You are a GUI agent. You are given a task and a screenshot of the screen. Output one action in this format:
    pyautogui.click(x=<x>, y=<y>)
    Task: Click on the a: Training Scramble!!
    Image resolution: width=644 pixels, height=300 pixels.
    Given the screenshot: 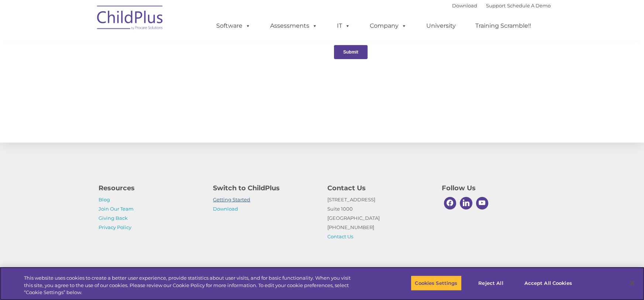 What is the action you would take?
    pyautogui.click(x=503, y=26)
    